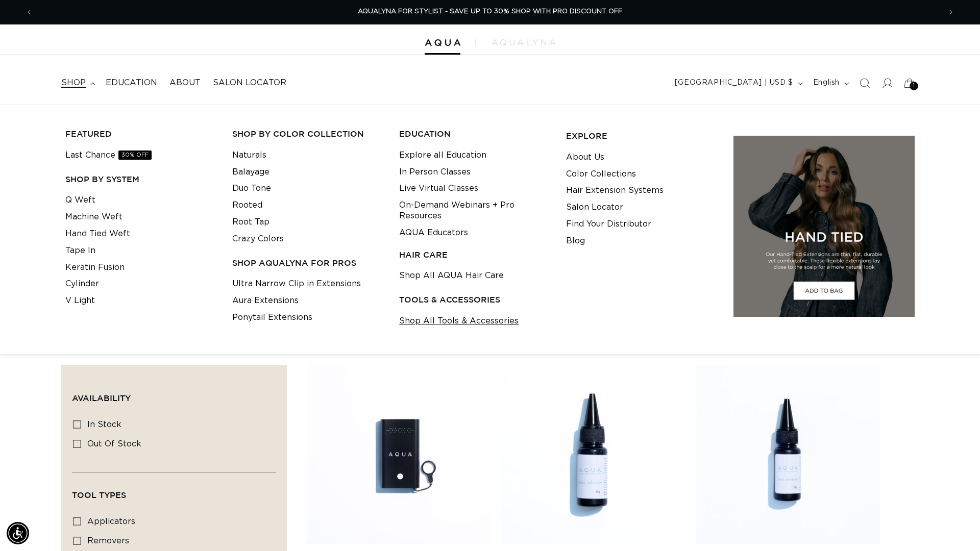  What do you see at coordinates (77, 83) in the screenshot?
I see `summary: shop` at bounding box center [77, 83].